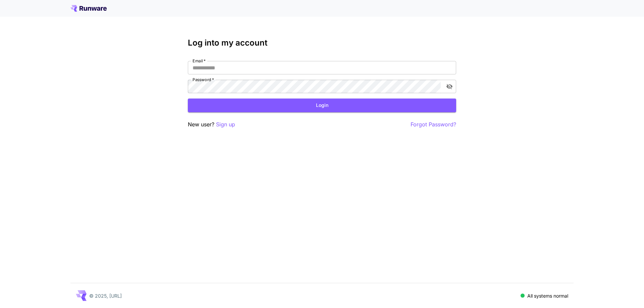  Describe the element at coordinates (225, 124) in the screenshot. I see `p: Sign up` at that location.